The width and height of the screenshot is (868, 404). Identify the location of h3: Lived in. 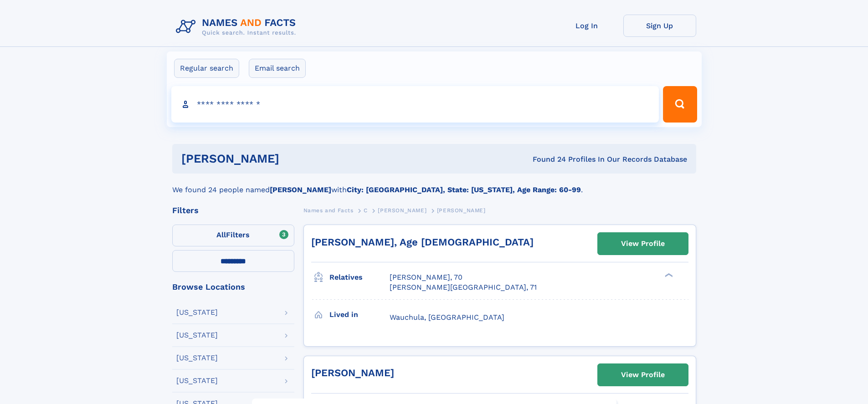
(359, 315).